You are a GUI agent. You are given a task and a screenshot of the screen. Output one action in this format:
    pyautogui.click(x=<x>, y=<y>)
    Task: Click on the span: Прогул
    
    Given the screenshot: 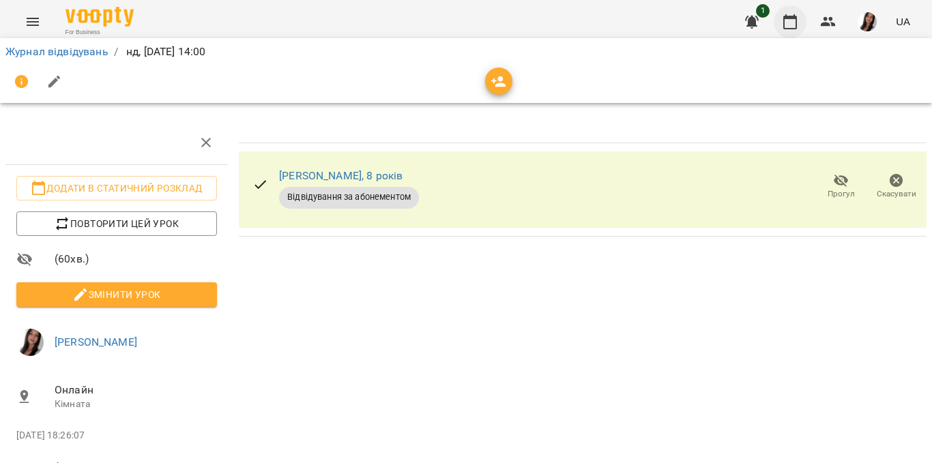 What is the action you would take?
    pyautogui.click(x=841, y=194)
    